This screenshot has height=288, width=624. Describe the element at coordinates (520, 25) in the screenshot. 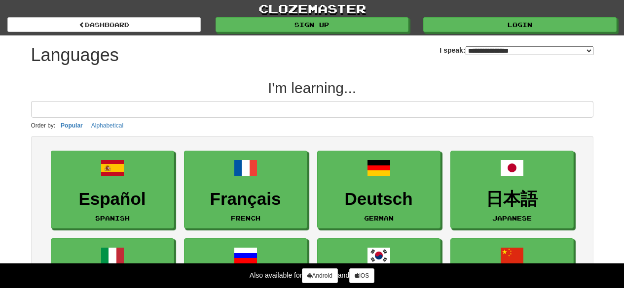

I see `a: Login` at that location.